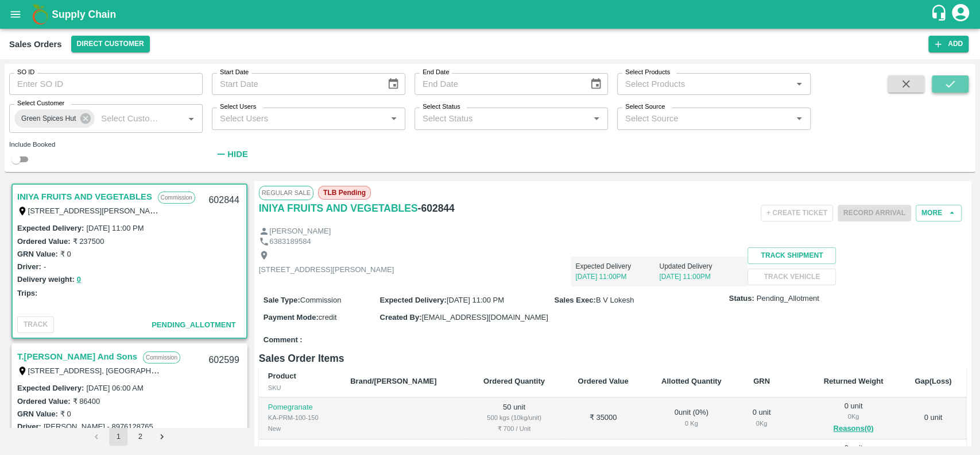 The height and width of the screenshot is (455, 980). I want to click on div: New, so click(299, 428).